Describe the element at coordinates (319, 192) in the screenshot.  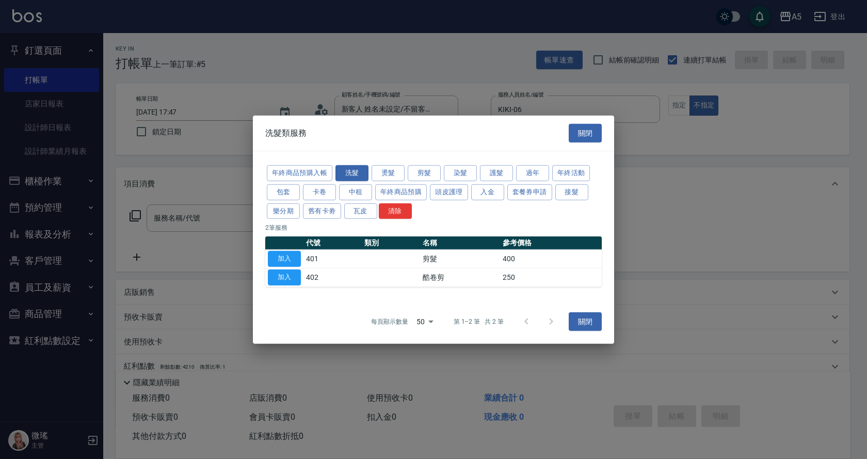
I see `button: 卡卷` at that location.